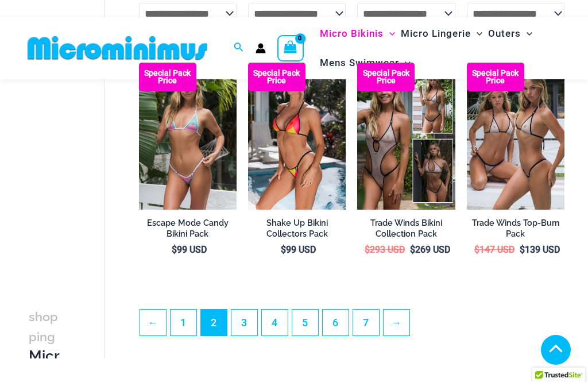 The width and height of the screenshot is (588, 382). What do you see at coordinates (43, 327) in the screenshot?
I see `span: shopping` at bounding box center [43, 327].